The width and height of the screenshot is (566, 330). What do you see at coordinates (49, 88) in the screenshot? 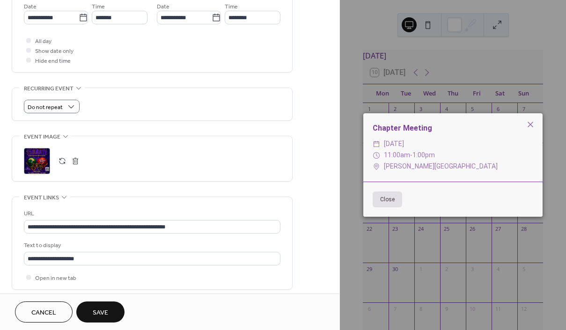
I see `span: Recurring event` at bounding box center [49, 88].